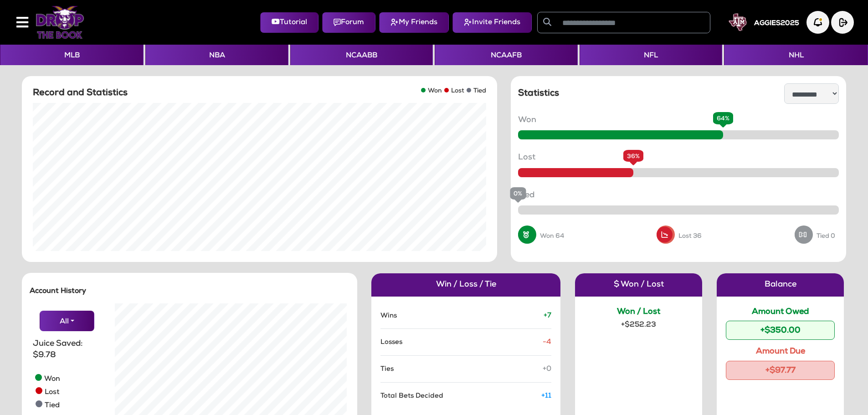 The height and width of the screenshot is (415, 868). Describe the element at coordinates (387, 369) in the screenshot. I see `span: Ties` at that location.